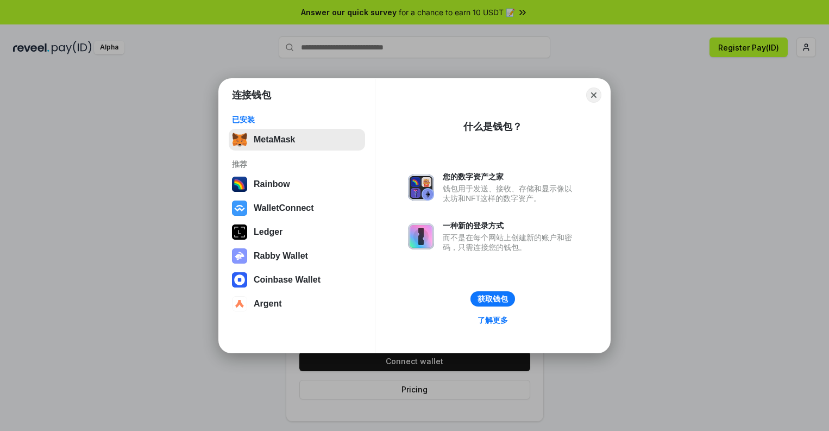 This screenshot has height=431, width=829. I want to click on h1: 连接钱包, so click(251, 95).